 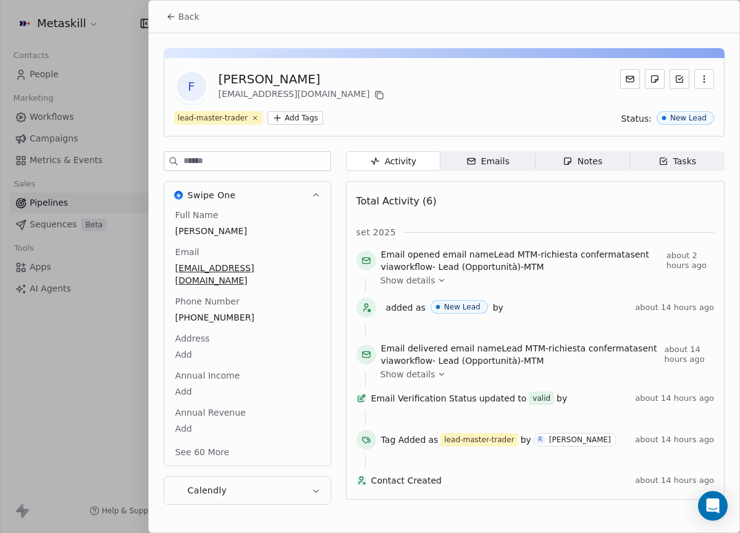 I want to click on button: Swipe OneSwipe One, so click(x=247, y=195).